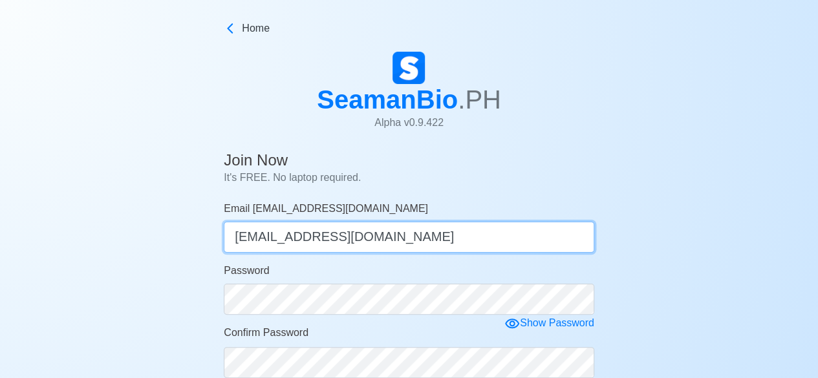  I want to click on a: Home, so click(409, 28).